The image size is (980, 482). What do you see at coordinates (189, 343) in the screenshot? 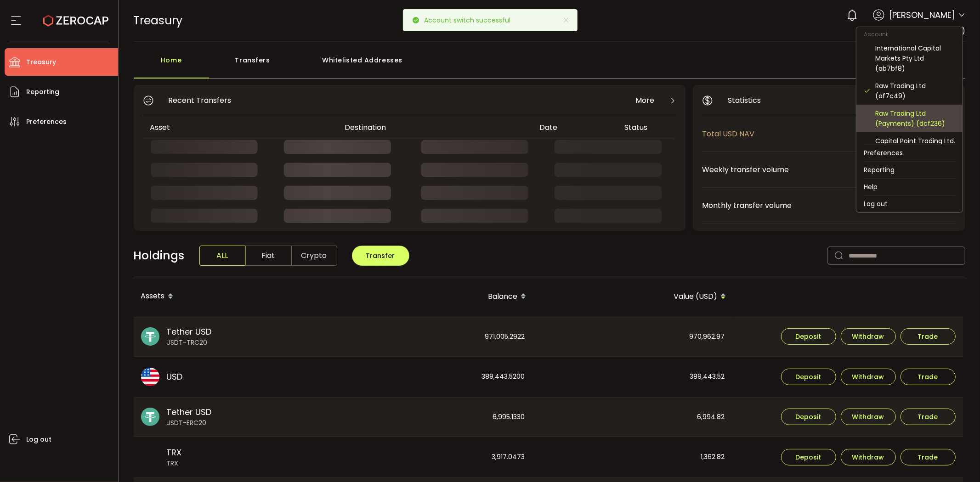
I see `span: USDT-TRC20` at bounding box center [189, 343].